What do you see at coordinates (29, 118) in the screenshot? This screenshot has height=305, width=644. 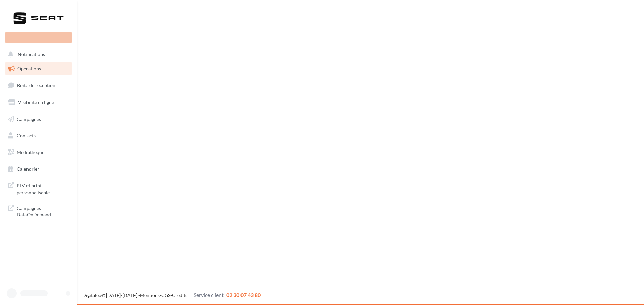 I see `span: Campagnes` at bounding box center [29, 118].